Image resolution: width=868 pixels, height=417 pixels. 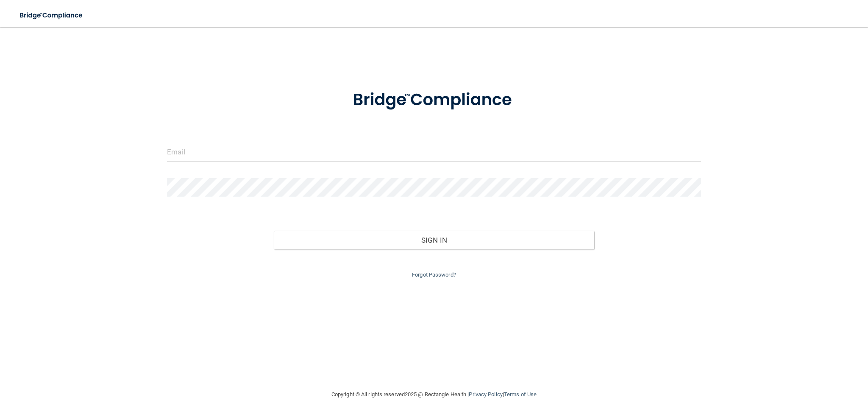 I want to click on a: Forgot Password?, so click(x=434, y=274).